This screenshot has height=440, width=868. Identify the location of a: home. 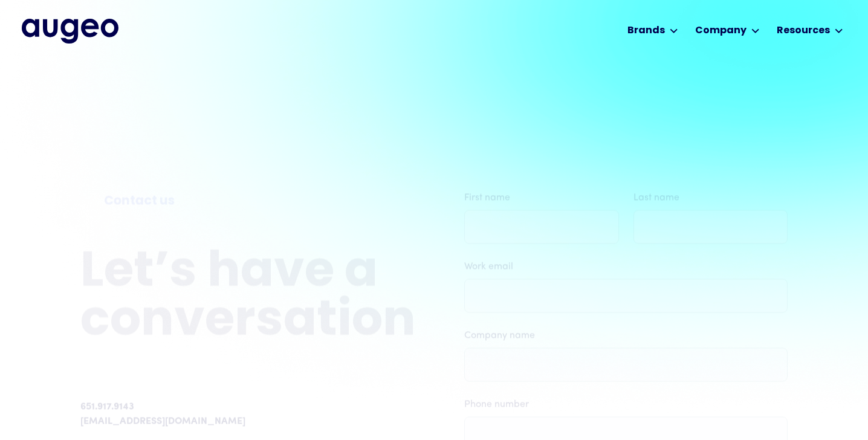
(70, 31).